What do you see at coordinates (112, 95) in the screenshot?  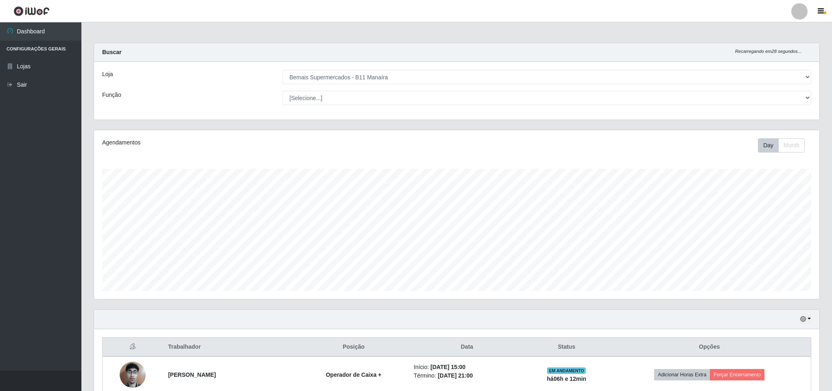 I see `label: Função` at bounding box center [112, 95].